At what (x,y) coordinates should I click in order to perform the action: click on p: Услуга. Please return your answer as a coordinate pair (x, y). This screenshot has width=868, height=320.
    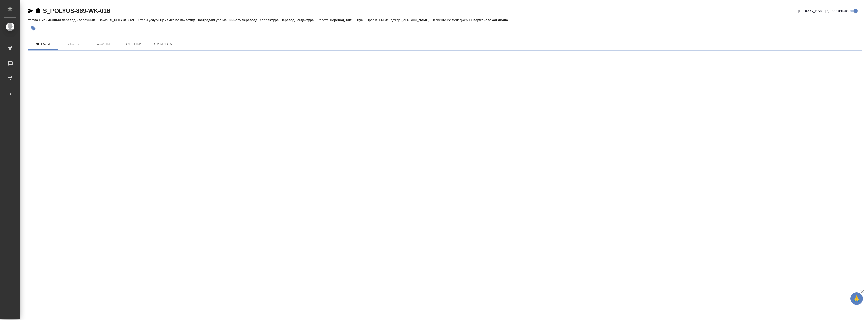
    Looking at the image, I should click on (33, 20).